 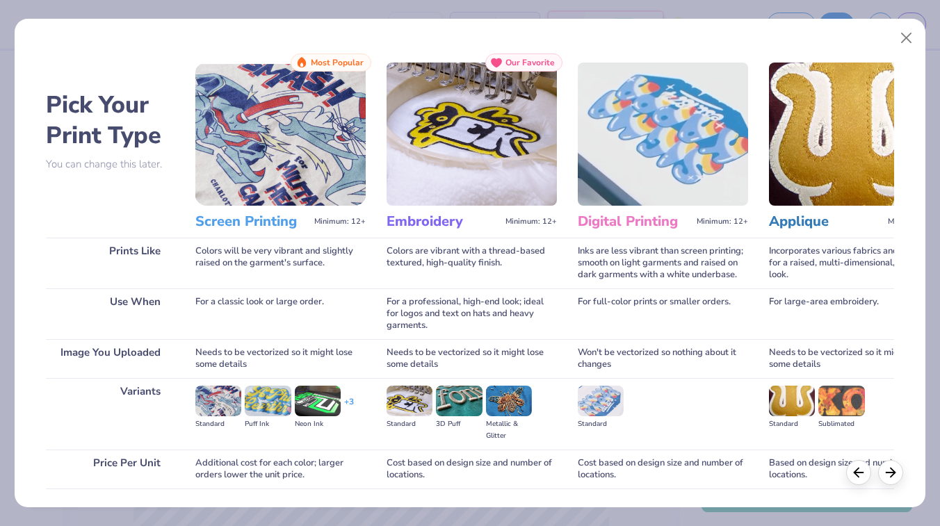 What do you see at coordinates (280, 314) in the screenshot?
I see `div: For a classic look or large order.` at bounding box center [280, 314].